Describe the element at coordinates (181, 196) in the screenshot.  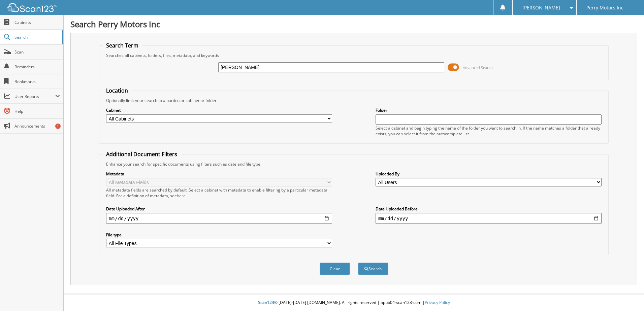
I see `a: here` at that location.